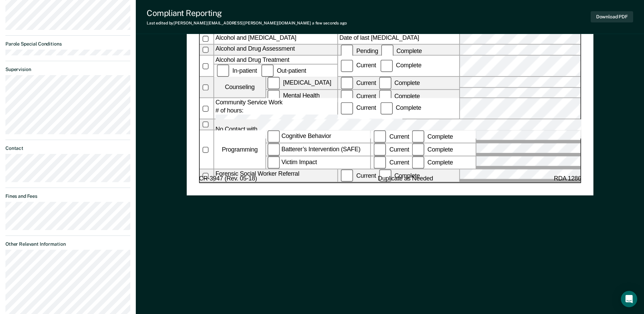 Image resolution: width=644 pixels, height=314 pixels. I want to click on div: Community Service Work # of hours:, so click(276, 108).